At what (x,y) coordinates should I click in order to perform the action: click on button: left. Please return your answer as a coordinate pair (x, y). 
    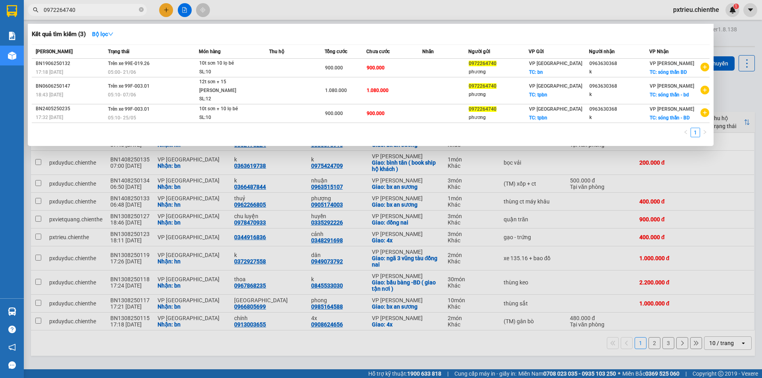
    Looking at the image, I should click on (686, 133).